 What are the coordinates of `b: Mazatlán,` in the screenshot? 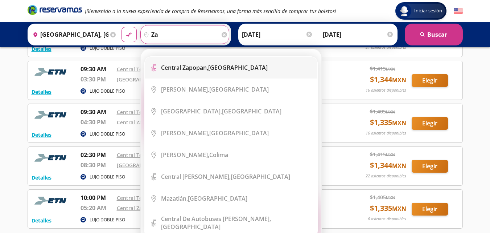 It's located at (174, 198).